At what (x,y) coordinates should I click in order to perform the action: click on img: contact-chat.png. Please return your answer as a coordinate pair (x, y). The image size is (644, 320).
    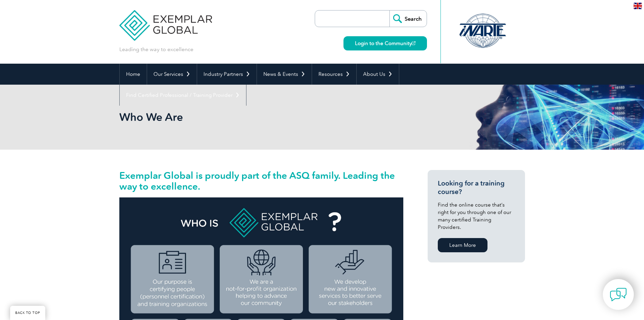
    Looking at the image, I should click on (619, 295).